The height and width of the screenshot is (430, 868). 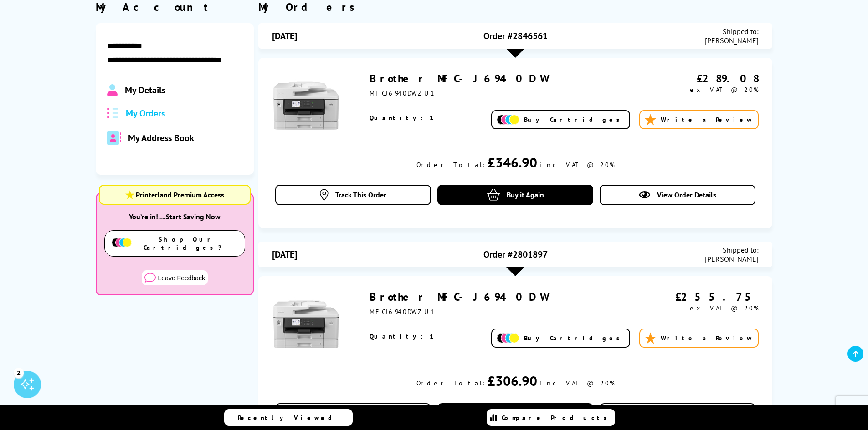 I want to click on img: address-book-duotone-solid.svg, so click(x=114, y=138).